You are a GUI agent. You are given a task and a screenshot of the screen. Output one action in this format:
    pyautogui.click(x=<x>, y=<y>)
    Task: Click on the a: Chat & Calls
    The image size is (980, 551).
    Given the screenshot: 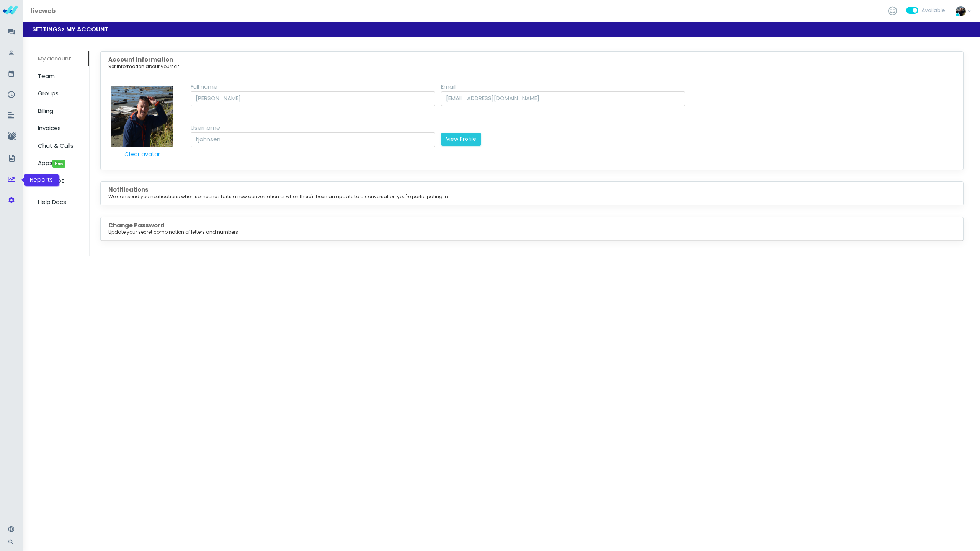 What is the action you would take?
    pyautogui.click(x=60, y=146)
    